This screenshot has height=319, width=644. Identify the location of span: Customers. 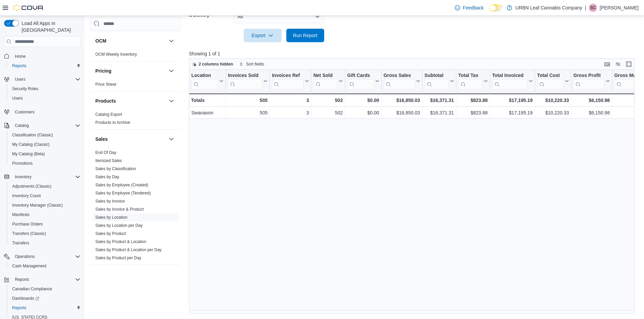
(46, 112).